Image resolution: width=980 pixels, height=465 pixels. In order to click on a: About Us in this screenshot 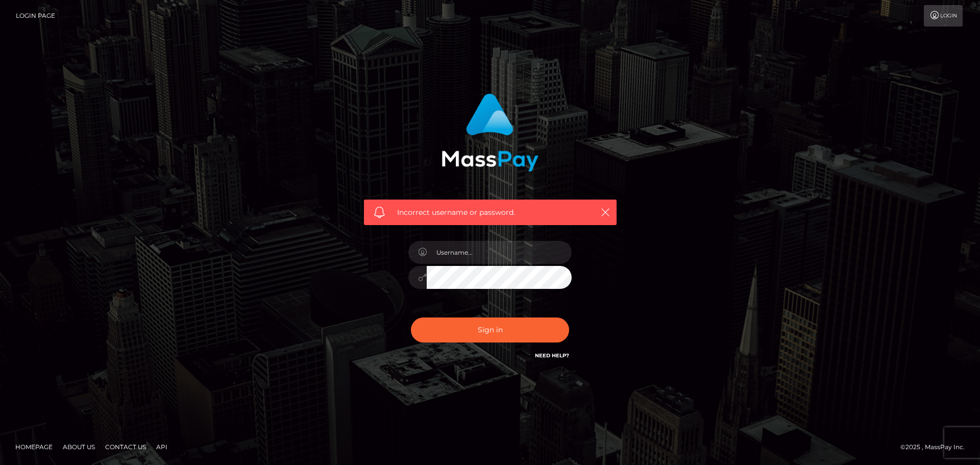, I will do `click(79, 447)`.